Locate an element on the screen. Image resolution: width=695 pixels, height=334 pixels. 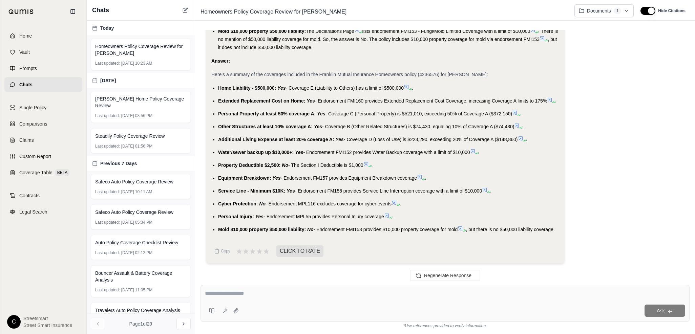
span: Contracts is located at coordinates (29, 196).